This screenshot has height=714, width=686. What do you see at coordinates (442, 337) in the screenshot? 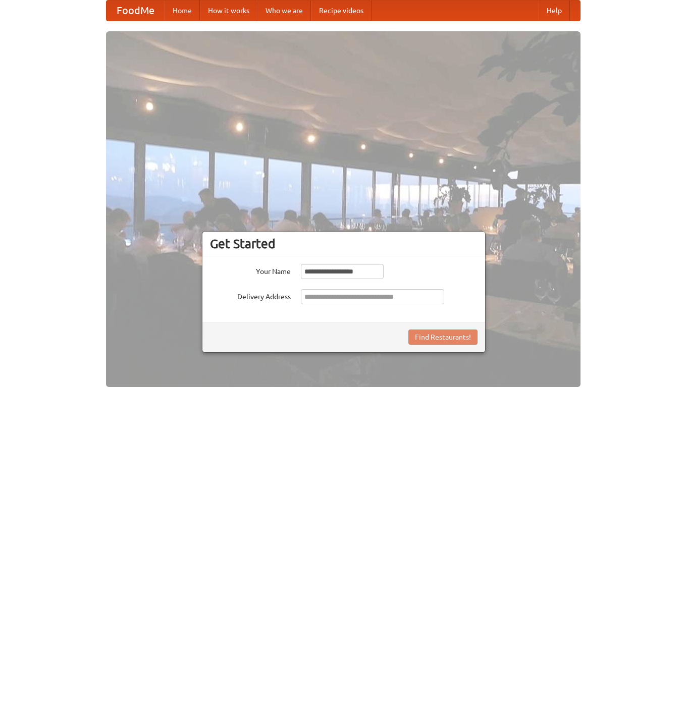
I see `button: Find Restaurants!` at bounding box center [442, 337].